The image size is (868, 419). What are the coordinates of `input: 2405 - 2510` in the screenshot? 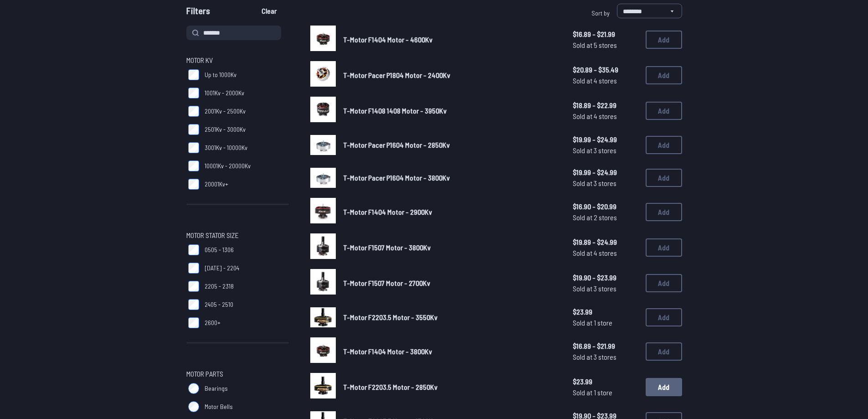 It's located at (194, 304).